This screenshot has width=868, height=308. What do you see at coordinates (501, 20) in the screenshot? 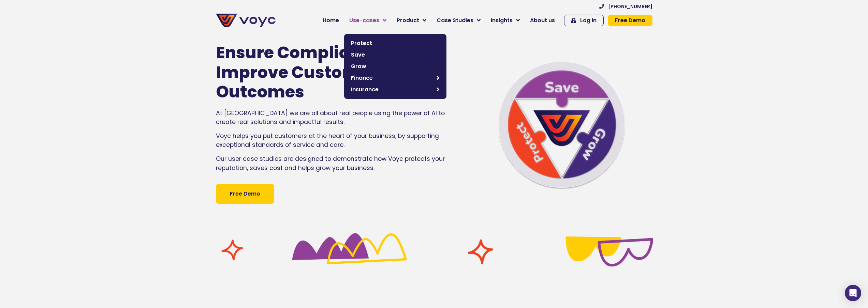
I see `span: Insights` at bounding box center [501, 20].